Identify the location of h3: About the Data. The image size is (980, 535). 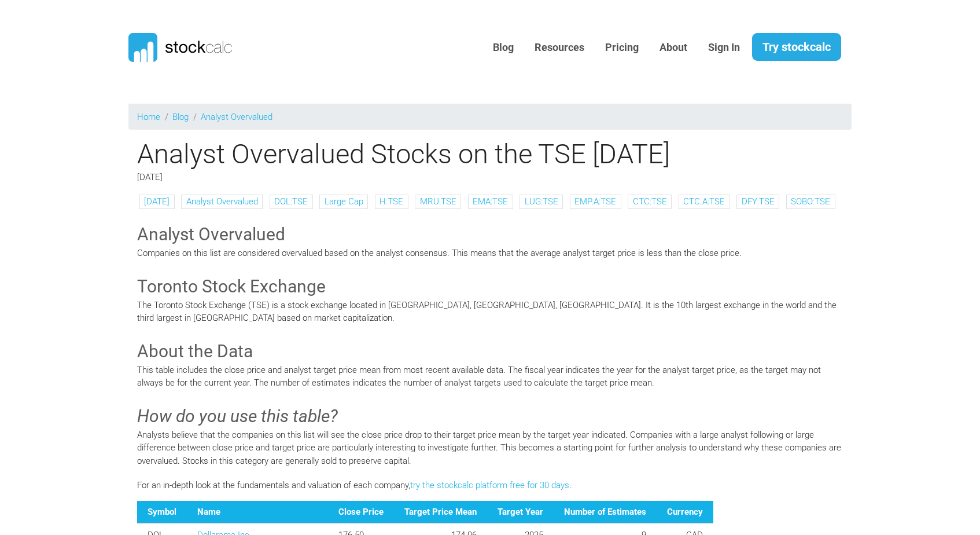
(490, 352).